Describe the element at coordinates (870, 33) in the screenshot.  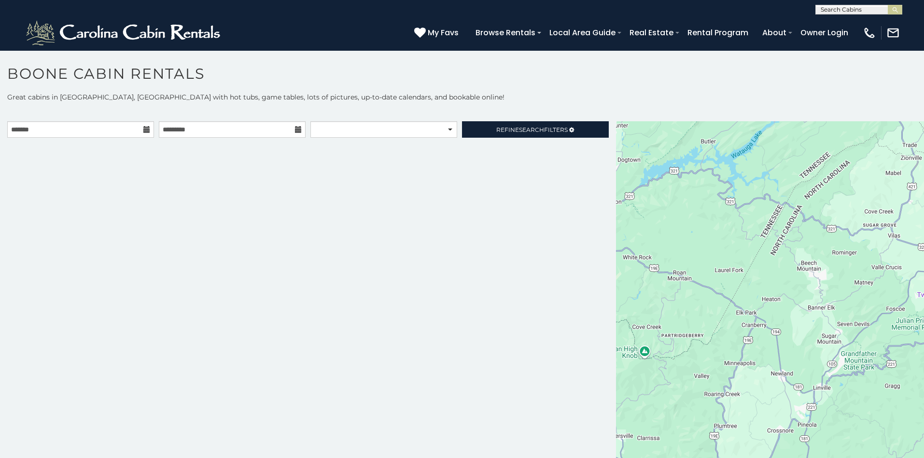
I see `img: phone-regular-white.png` at that location.